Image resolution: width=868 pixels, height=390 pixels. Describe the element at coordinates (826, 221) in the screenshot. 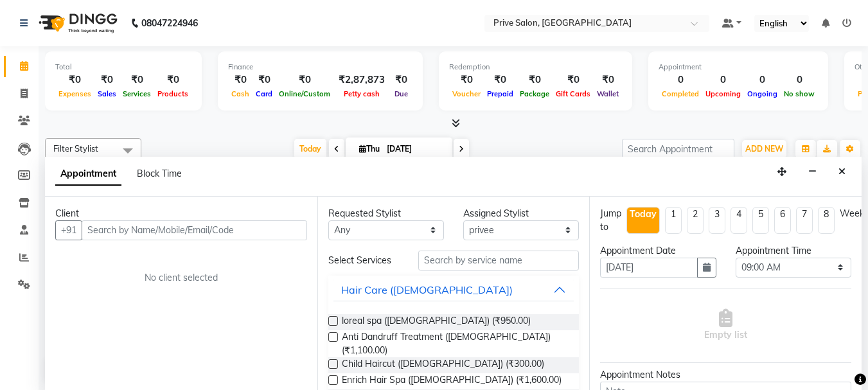

I see `li: 8` at that location.